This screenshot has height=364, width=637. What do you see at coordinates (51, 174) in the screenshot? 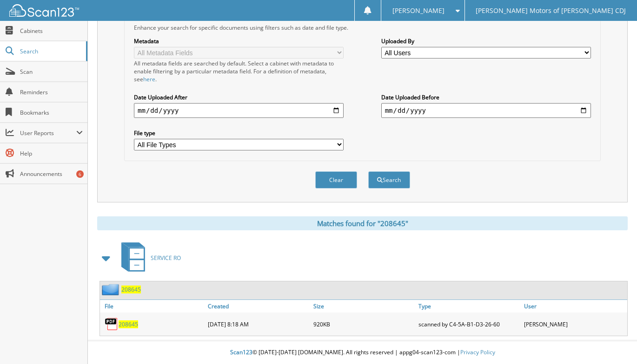
I see `span: Announcements` at bounding box center [51, 174].